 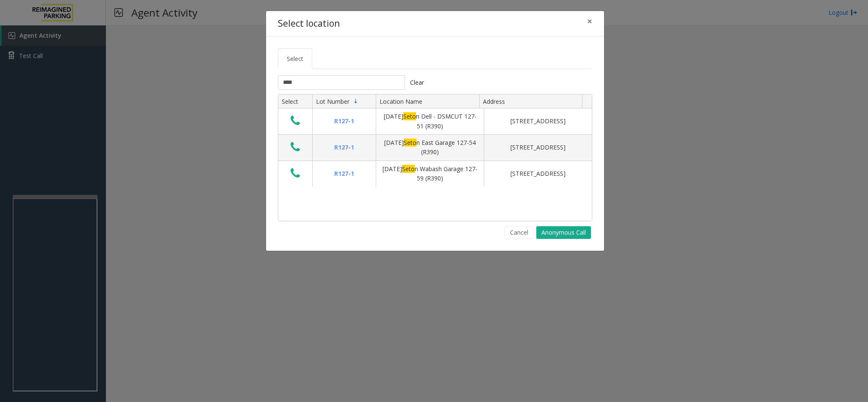 I want to click on div: Data table, so click(x=435, y=158).